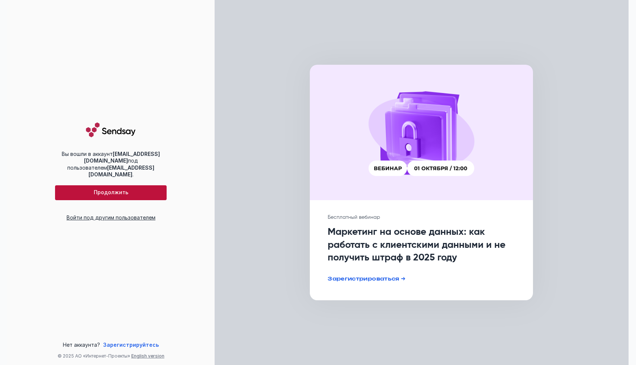 The image size is (636, 365). Describe the element at coordinates (111, 217) in the screenshot. I see `span: Войти под другим пользователем` at that location.